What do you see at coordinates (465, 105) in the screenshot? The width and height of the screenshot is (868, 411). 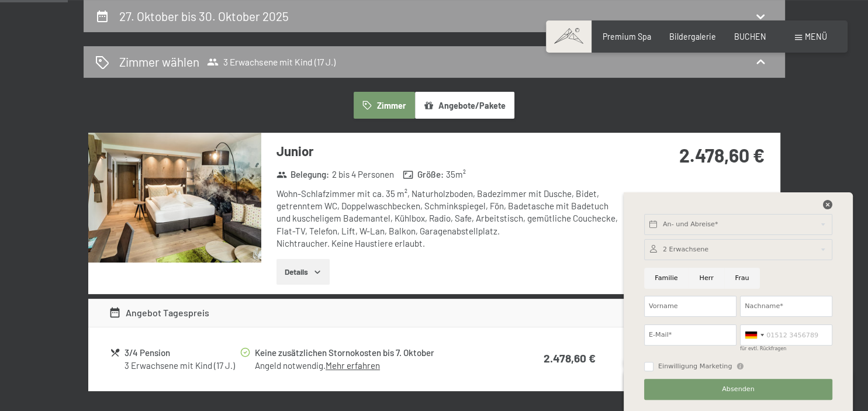 I see `button: Angebote/Pakete` at bounding box center [465, 105].